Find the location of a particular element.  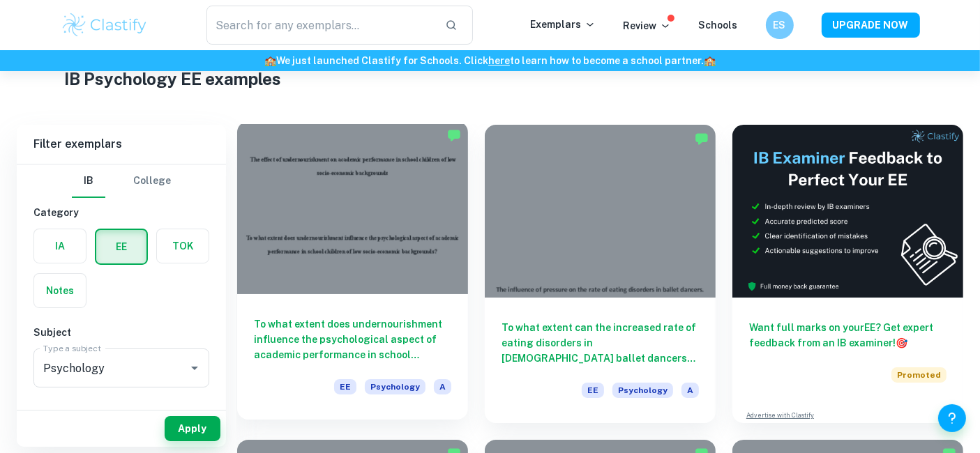

img: Clastify logo is located at coordinates (104, 25).